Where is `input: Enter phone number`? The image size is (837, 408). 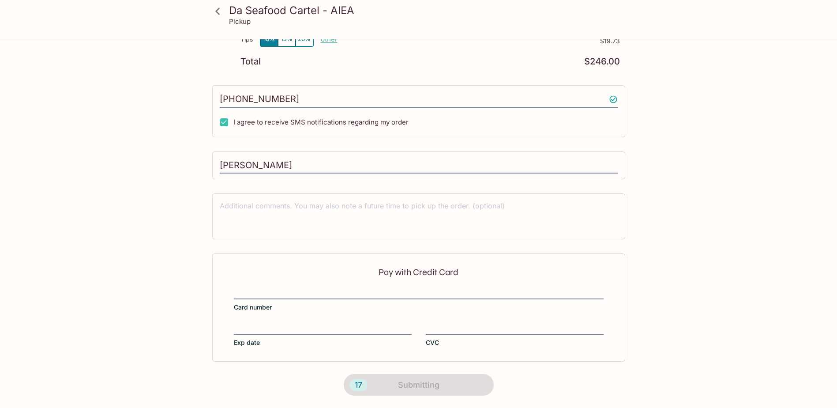
input: Enter phone number is located at coordinates (419, 99).